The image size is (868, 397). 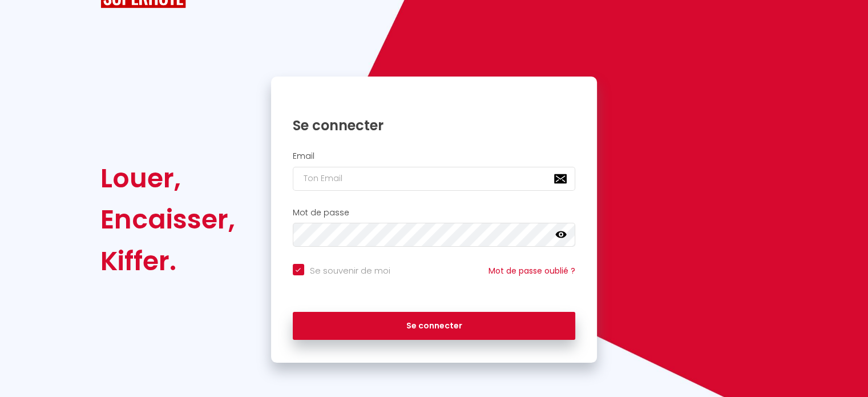 I want to click on button: Se connecter, so click(x=434, y=326).